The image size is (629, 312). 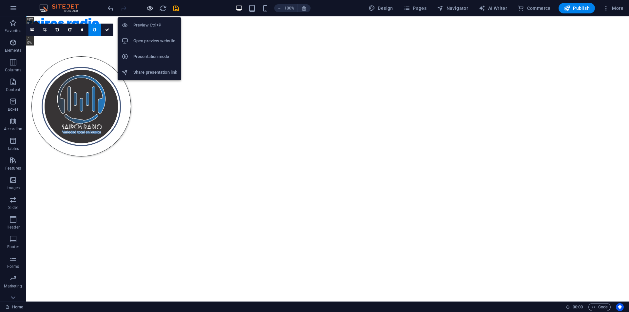 What do you see at coordinates (45, 30) in the screenshot?
I see `a: Crop mode` at bounding box center [45, 30].